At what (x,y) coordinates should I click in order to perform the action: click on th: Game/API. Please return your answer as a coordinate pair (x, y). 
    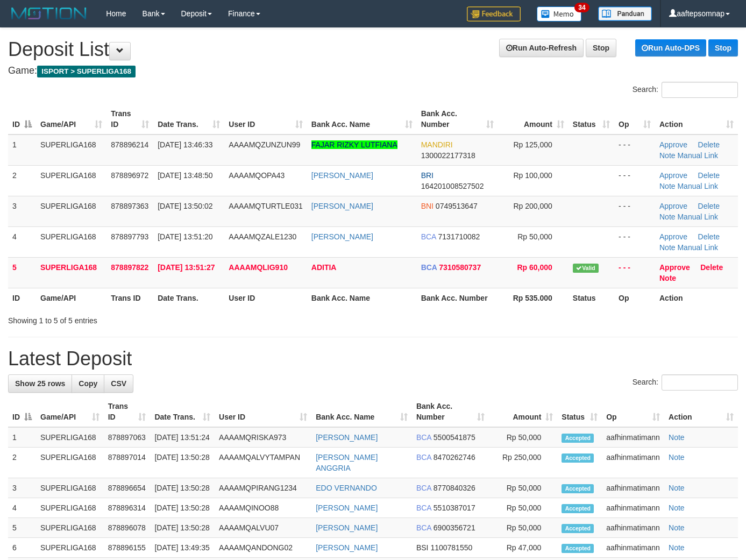
    Looking at the image, I should click on (71, 297).